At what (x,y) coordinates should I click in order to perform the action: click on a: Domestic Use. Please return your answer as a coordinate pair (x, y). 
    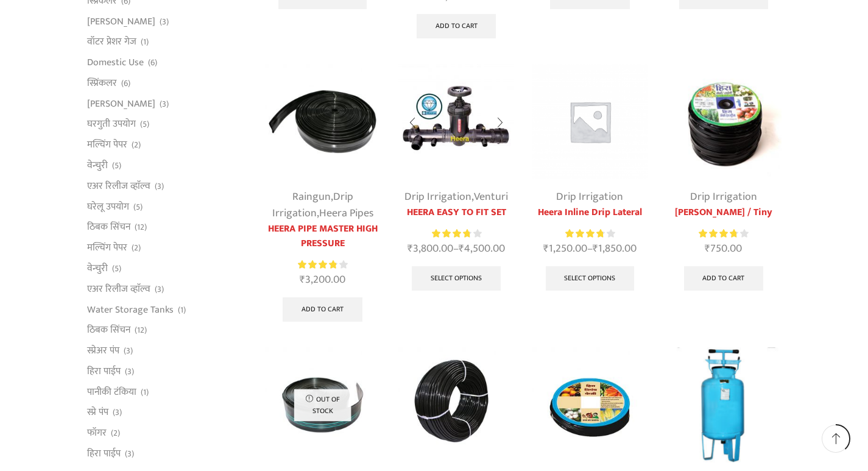
    Looking at the image, I should click on (115, 62).